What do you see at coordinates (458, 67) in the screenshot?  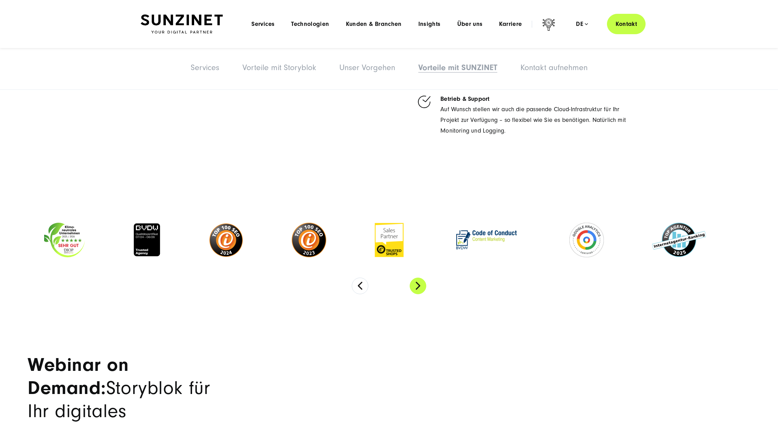 I see `a: Vorteile mit SUNZINET` at bounding box center [458, 67].